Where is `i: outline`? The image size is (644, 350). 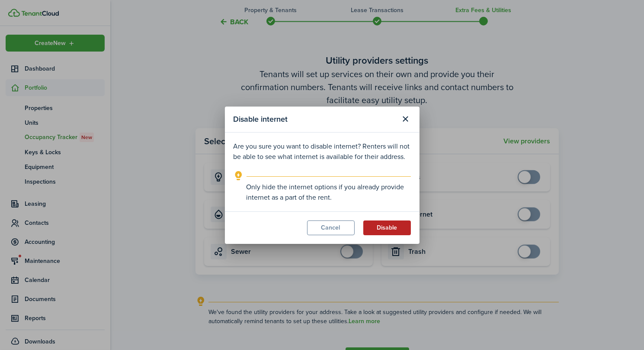
i: outline is located at coordinates (239, 176).